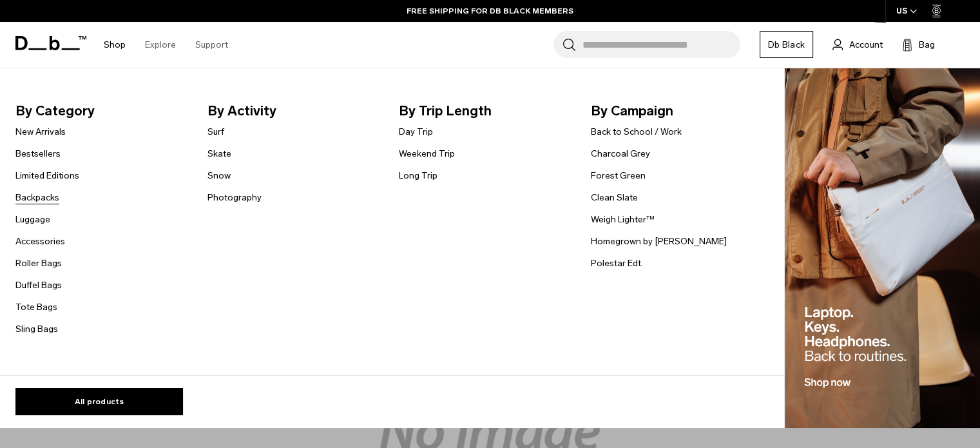  I want to click on a: New Arrivals, so click(41, 131).